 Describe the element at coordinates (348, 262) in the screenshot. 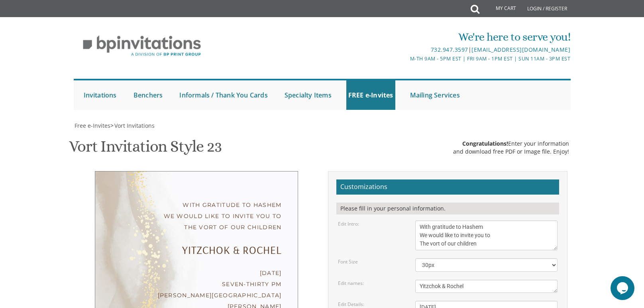

I see `label: Font Size` at that location.